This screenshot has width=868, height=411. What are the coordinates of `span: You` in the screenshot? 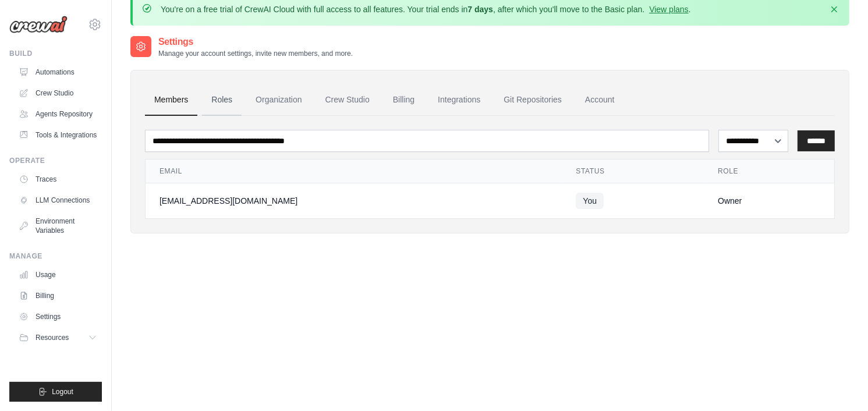 It's located at (590, 201).